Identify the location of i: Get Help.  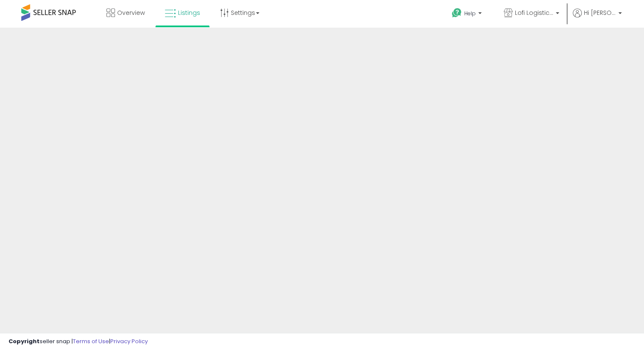
(456, 12).